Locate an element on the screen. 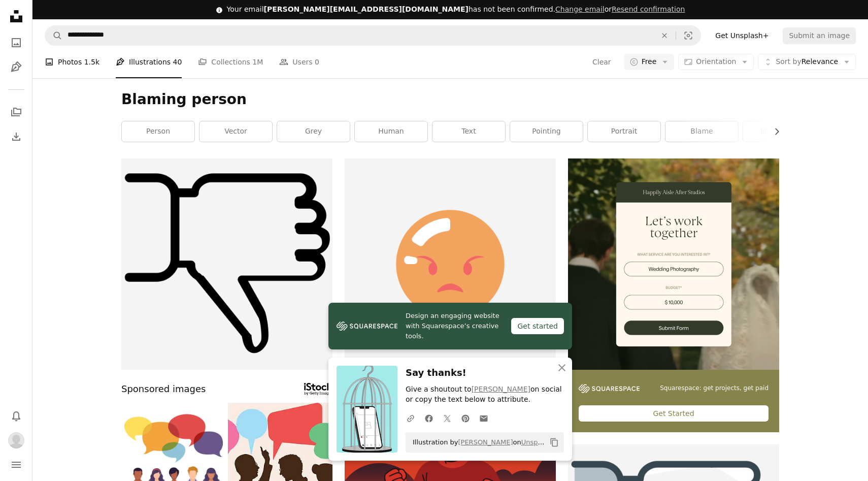 This screenshot has width=868, height=481. a: portrait is located at coordinates (624, 131).